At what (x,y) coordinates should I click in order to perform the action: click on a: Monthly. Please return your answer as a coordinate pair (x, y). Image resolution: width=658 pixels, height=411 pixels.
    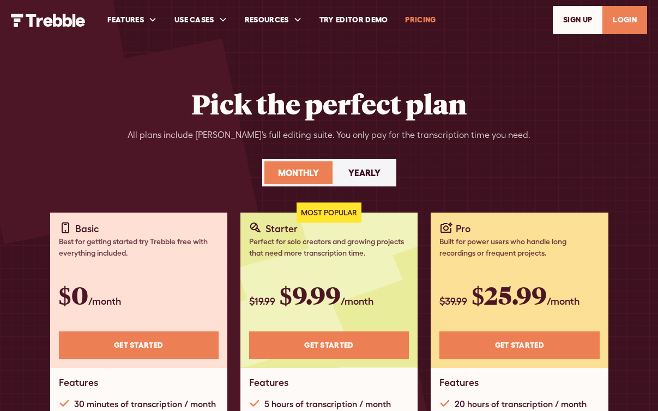
    Looking at the image, I should click on (298, 173).